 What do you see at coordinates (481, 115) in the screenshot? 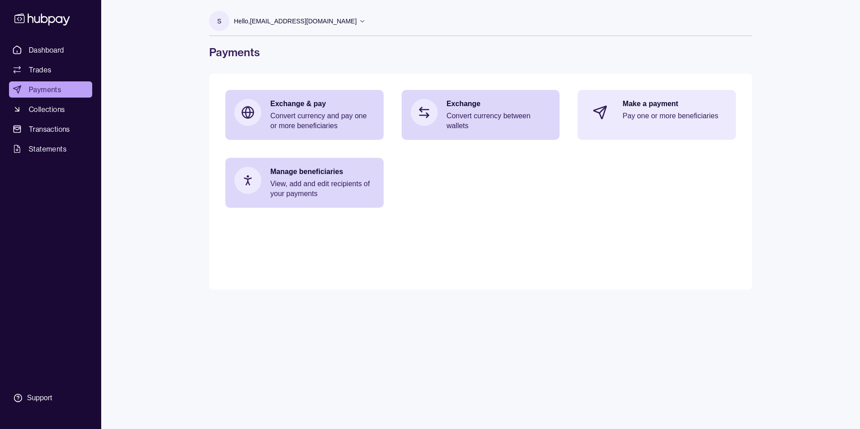
I see `a: ExchangeConvert currency between wallets` at bounding box center [481, 115].